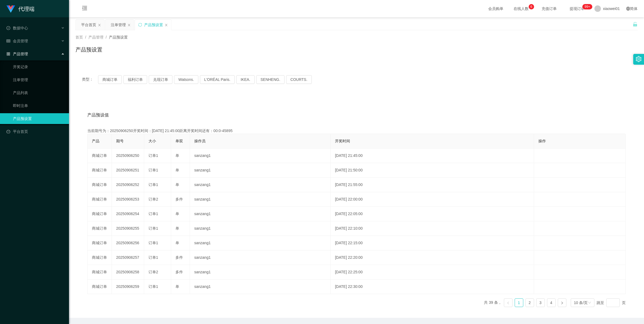 The image size is (644, 324). What do you see at coordinates (611, 303) in the screenshot?
I see `div: 跳至 页` at bounding box center [611, 303].